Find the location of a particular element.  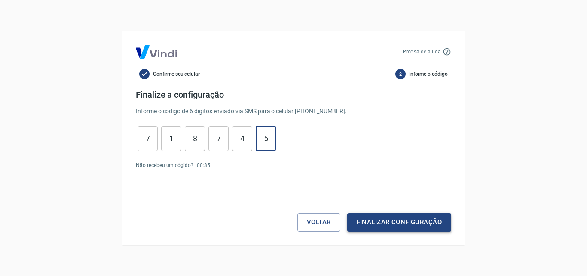

text: 2 is located at coordinates (401, 74).